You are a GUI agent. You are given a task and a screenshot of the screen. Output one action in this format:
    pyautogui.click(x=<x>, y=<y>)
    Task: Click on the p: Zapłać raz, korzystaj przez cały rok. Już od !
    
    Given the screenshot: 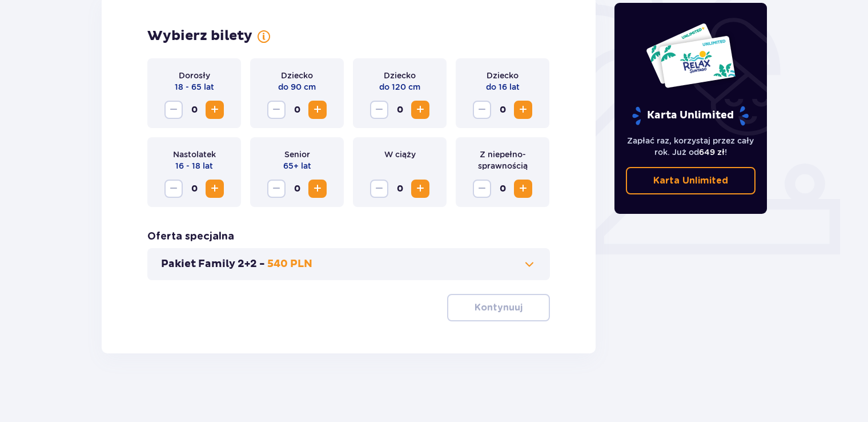 What is the action you would take?
    pyautogui.click(x=691, y=147)
    